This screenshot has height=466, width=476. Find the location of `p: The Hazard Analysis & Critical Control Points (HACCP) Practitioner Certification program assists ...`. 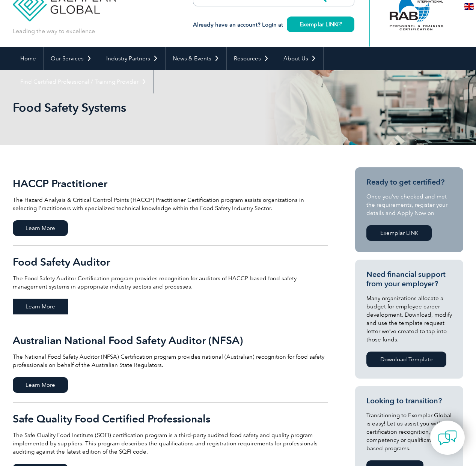

p: The Hazard Analysis & Critical Control Points (HACCP) Practitioner Certification program assists ... is located at coordinates (170, 204).